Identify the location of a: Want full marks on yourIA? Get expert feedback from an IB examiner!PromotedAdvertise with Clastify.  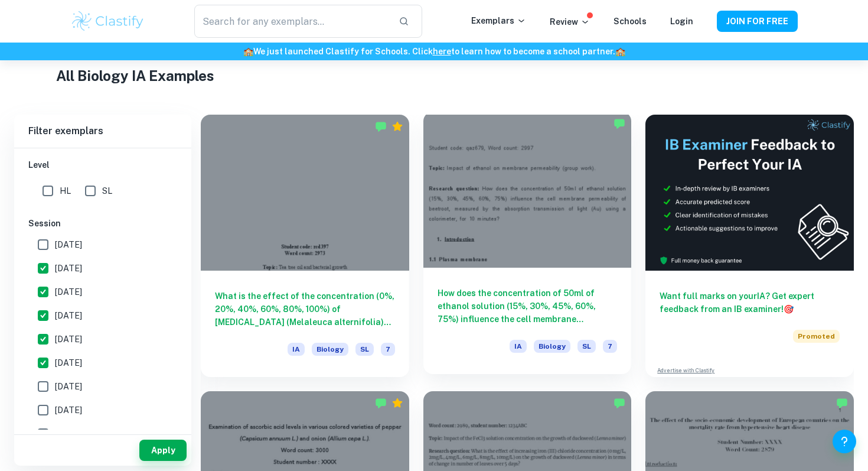
(749, 246).